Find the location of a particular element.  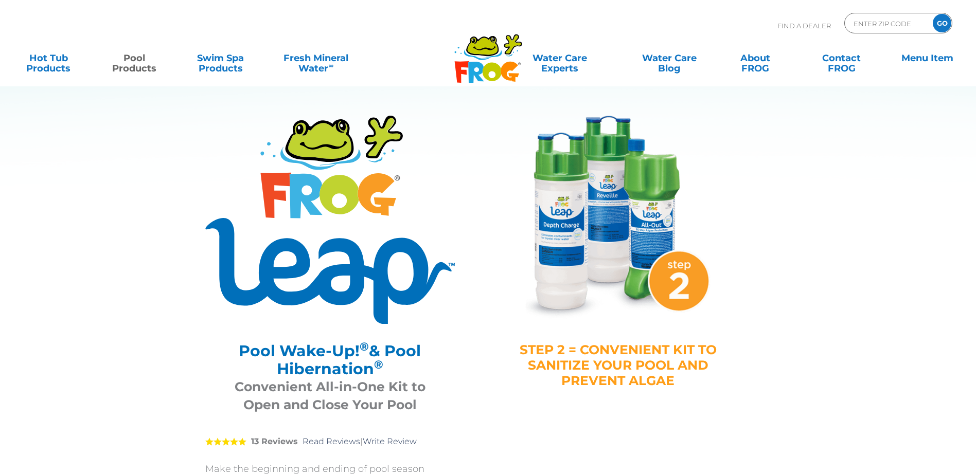

a: Read Reviews is located at coordinates (331, 441).